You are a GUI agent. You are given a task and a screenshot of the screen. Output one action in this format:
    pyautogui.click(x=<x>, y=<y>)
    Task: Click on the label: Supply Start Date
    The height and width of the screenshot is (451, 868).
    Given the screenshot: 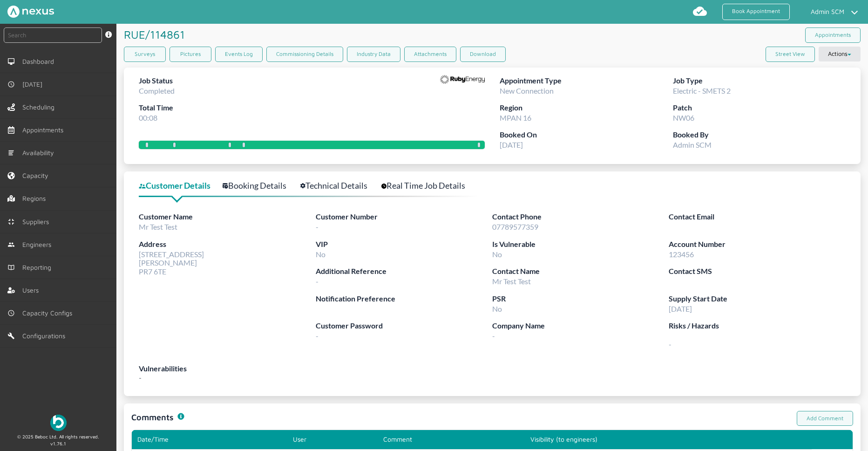 What is the action you would take?
    pyautogui.click(x=757, y=298)
    